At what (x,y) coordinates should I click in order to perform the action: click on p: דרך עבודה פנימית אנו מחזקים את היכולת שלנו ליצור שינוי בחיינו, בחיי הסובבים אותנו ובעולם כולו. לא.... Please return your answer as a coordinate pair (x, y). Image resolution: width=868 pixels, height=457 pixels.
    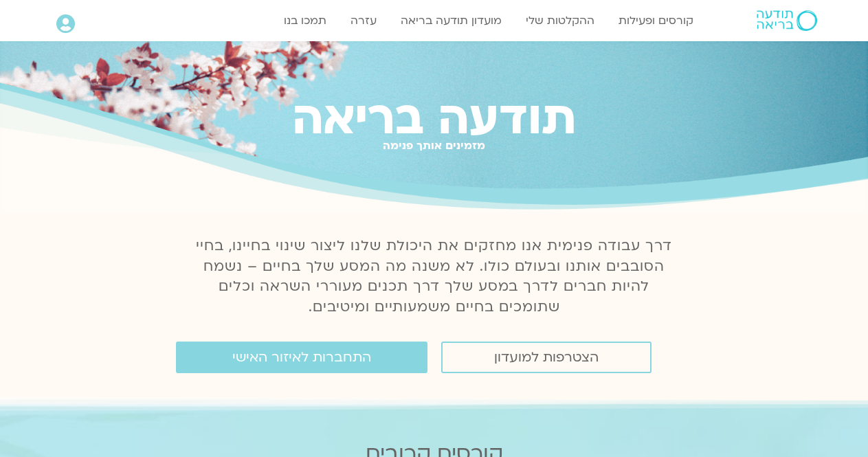
    Looking at the image, I should click on (434, 277).